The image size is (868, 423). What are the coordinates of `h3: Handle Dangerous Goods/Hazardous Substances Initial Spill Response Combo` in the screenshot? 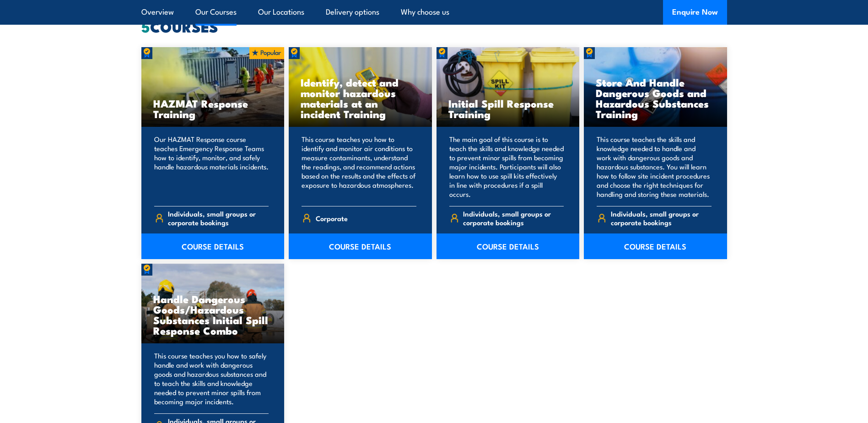 It's located at (213, 314).